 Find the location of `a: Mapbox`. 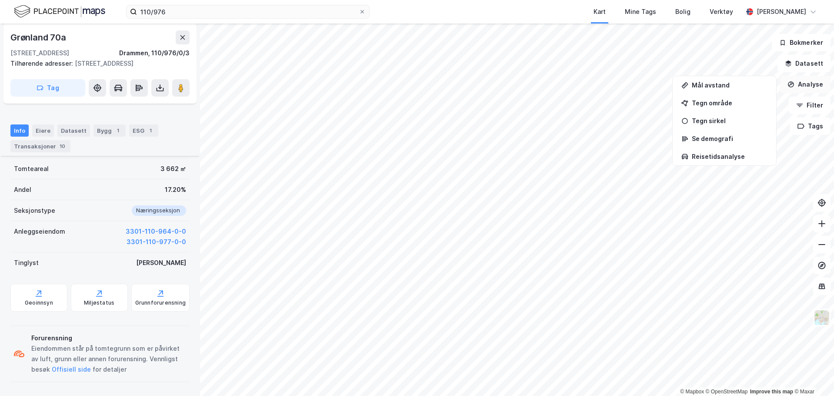

a: Mapbox is located at coordinates (692, 391).